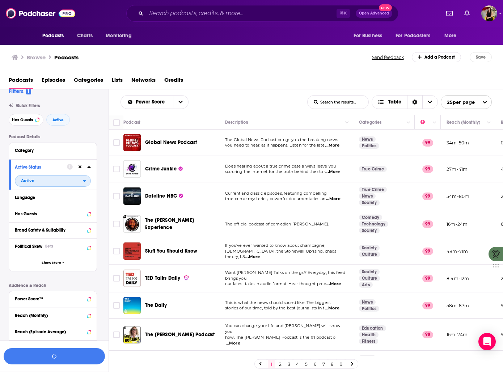 Image resolution: width=503 pixels, height=372 pixels. What do you see at coordinates (53, 230) in the screenshot?
I see `button: Brand Safety & Suitability` at bounding box center [53, 230].